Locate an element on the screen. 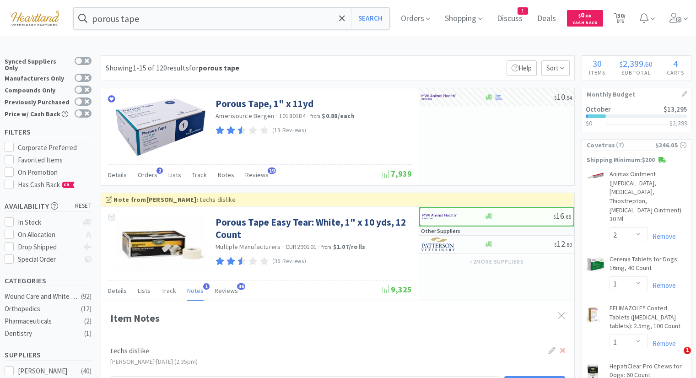  span: 19 is located at coordinates (272, 171).